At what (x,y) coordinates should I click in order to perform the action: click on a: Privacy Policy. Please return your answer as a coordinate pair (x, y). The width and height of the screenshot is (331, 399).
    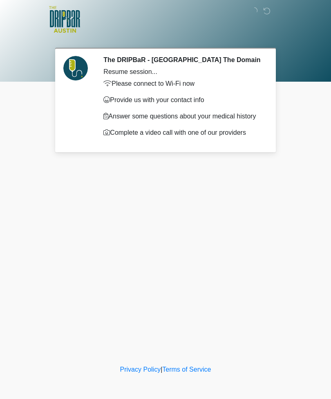
    Looking at the image, I should click on (141, 369).